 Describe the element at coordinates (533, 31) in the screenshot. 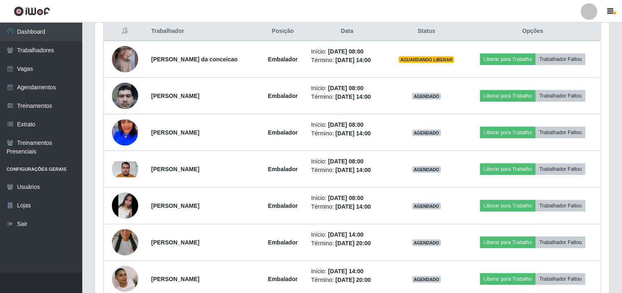

I see `th: Opções` at that location.